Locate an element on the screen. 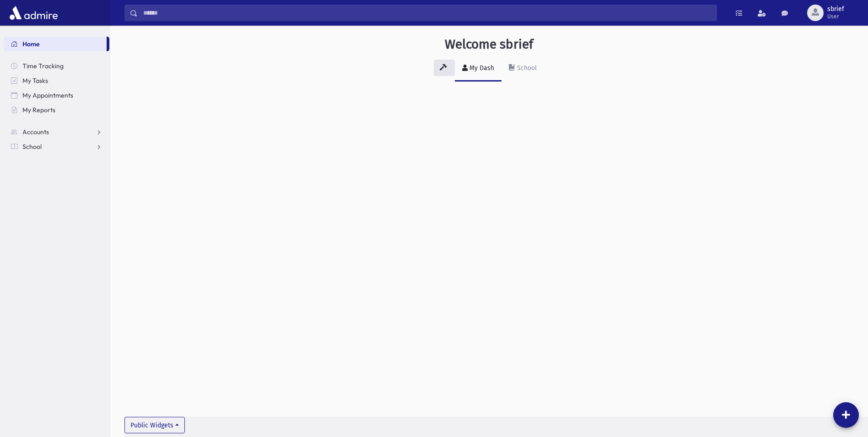 The height and width of the screenshot is (437, 868). span: My Tasks is located at coordinates (35, 80).